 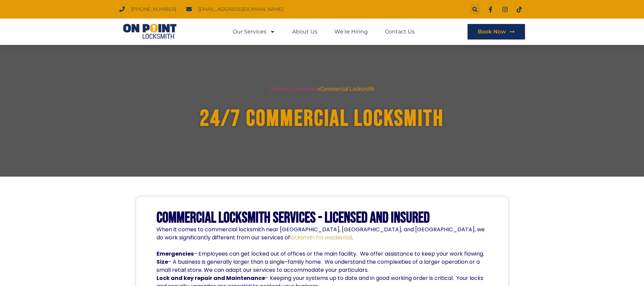 What do you see at coordinates (254, 32) in the screenshot?
I see `a: Our Services` at bounding box center [254, 32].